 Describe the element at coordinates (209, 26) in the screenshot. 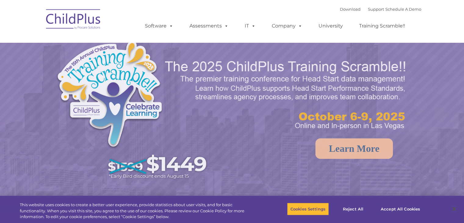

I see `a: Assessments` at that location.